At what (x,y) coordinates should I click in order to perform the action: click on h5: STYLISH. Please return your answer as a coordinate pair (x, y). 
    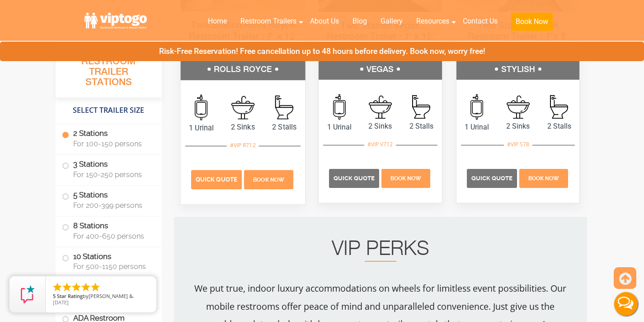
    Looking at the image, I should click on (518, 69).